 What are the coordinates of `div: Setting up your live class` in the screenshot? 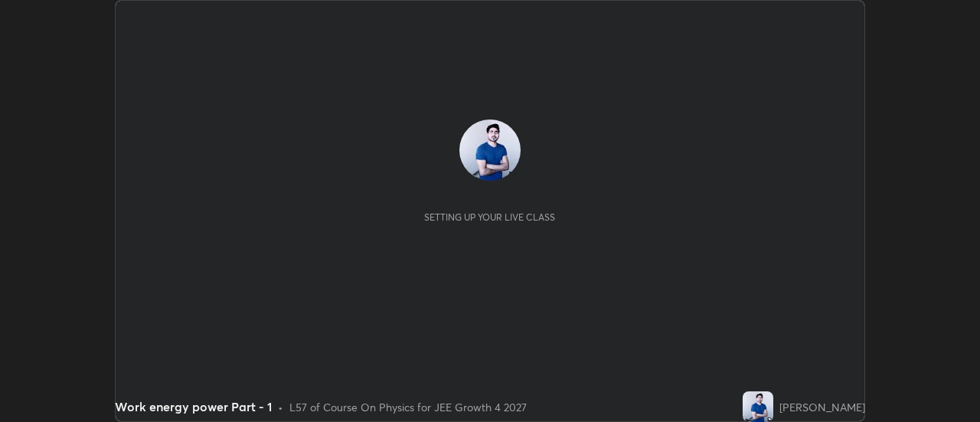 It's located at (489, 217).